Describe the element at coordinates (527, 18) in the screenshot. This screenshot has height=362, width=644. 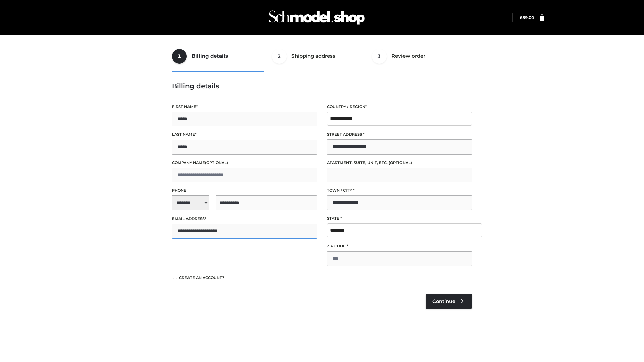
I see `a: £89.00` at that location.